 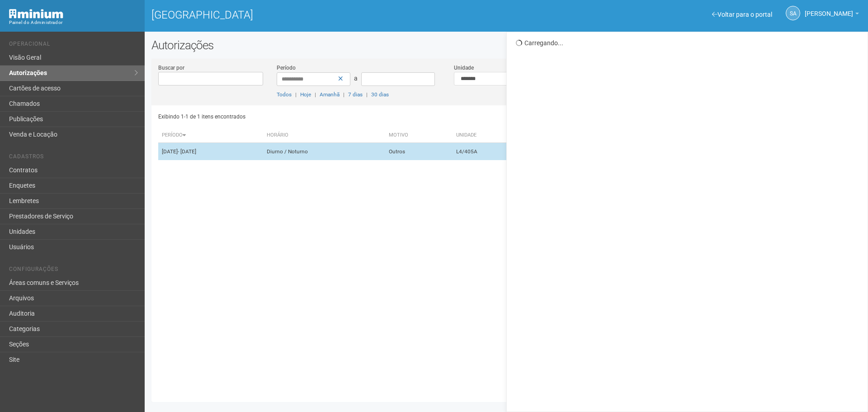 I want to click on th: Motivo, so click(x=419, y=135).